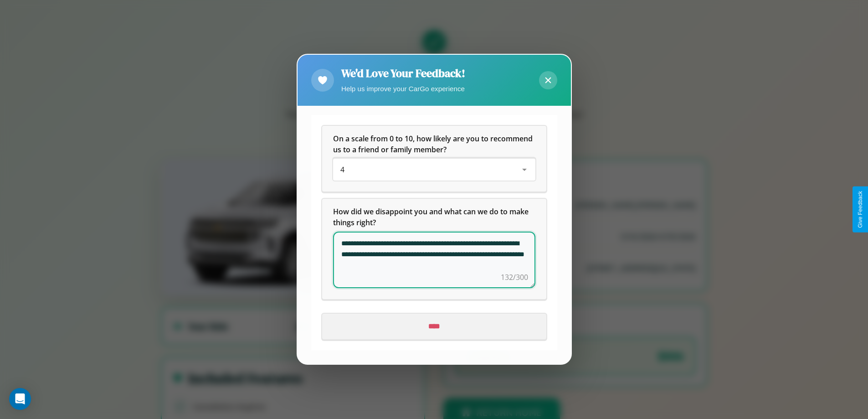 The width and height of the screenshot is (868, 419). I want to click on div: Give Feedback, so click(860, 209).